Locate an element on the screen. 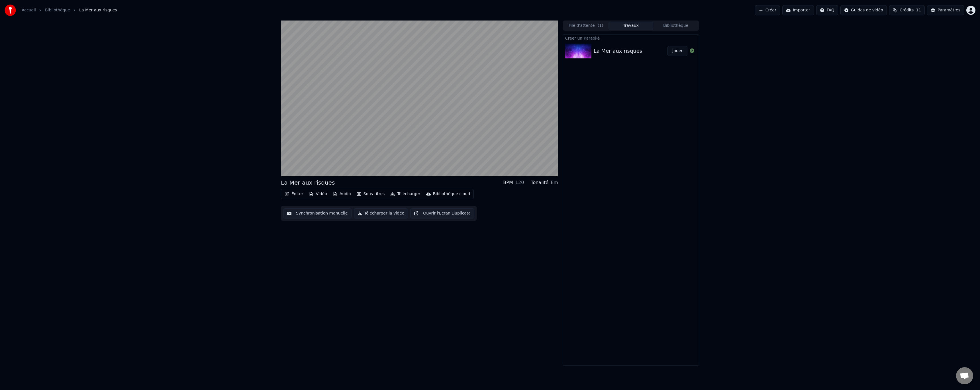 The image size is (980, 390). button: Vidéo is located at coordinates (318, 194).